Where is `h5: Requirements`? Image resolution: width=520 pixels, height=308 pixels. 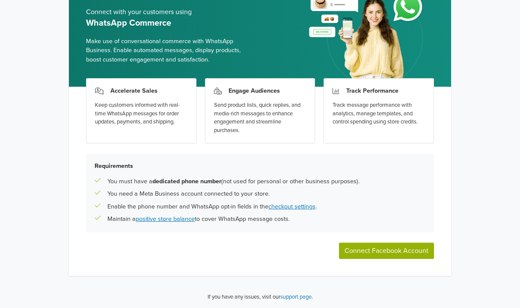 h5: Requirements is located at coordinates (260, 166).